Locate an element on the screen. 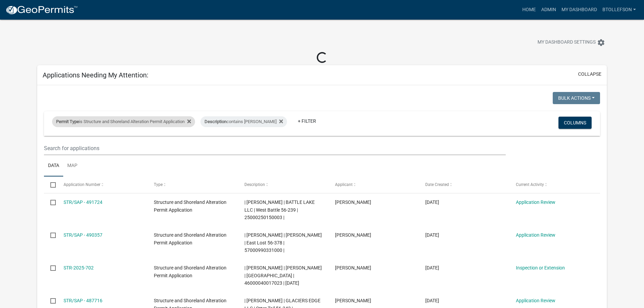  a: + Filter is located at coordinates (307, 121).